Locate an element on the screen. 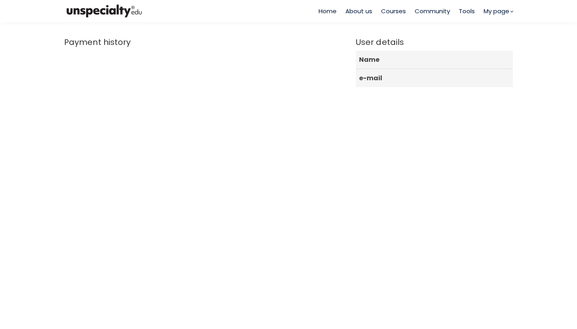  span: e-mail is located at coordinates (434, 78).